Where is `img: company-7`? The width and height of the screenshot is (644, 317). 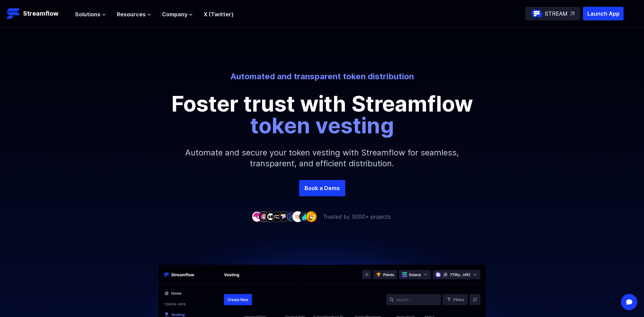
img: company-7 is located at coordinates (298, 216).